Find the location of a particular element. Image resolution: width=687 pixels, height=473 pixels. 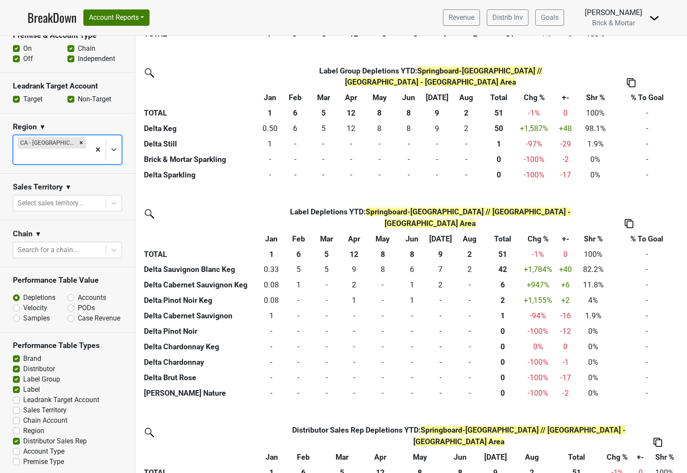

th: Shr %: activate to sort column ascending is located at coordinates (595, 97).